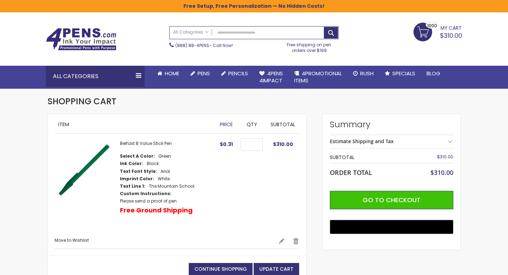  I want to click on a: Blog, so click(433, 73).